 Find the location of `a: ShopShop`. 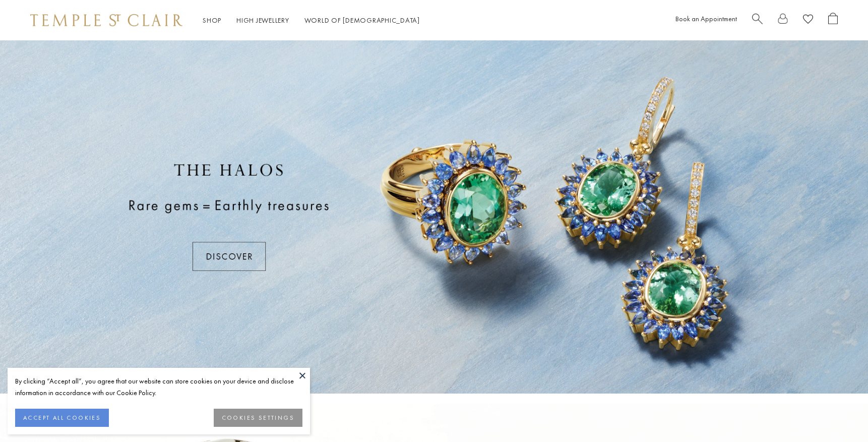

a: ShopShop is located at coordinates (212, 20).